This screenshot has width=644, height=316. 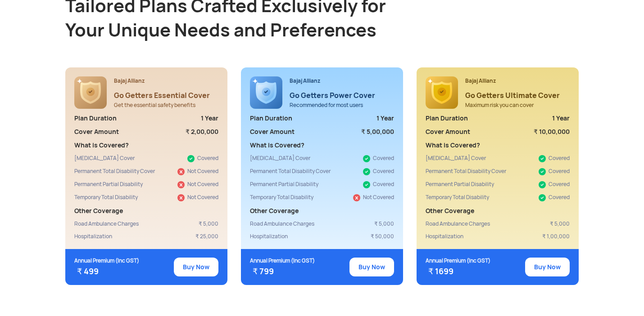 I want to click on div: Go Getters Power Cover, so click(x=333, y=96).